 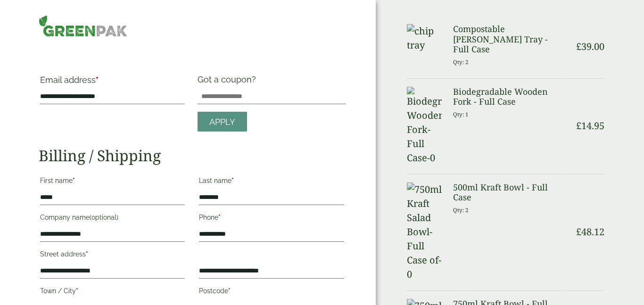 I want to click on span: Apply, so click(x=222, y=122).